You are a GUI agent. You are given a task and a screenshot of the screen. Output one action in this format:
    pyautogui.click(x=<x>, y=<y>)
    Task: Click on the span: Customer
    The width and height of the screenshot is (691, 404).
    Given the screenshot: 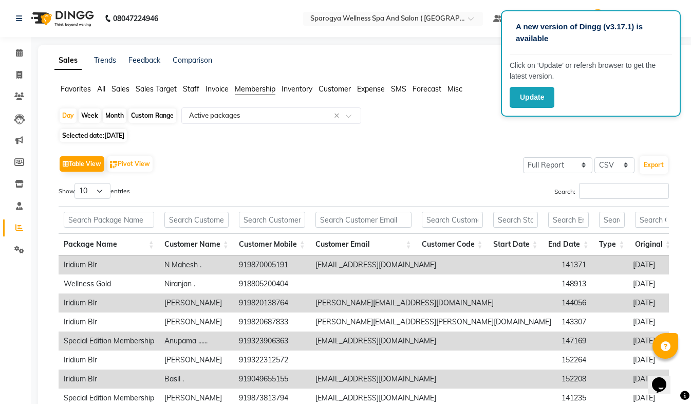 What is the action you would take?
    pyautogui.click(x=335, y=89)
    